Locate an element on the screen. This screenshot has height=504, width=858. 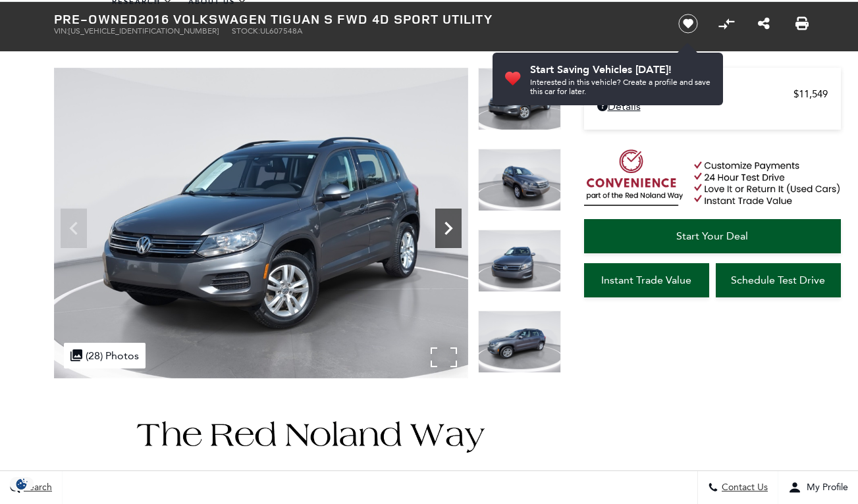
span: UL607548A is located at coordinates (281, 31).